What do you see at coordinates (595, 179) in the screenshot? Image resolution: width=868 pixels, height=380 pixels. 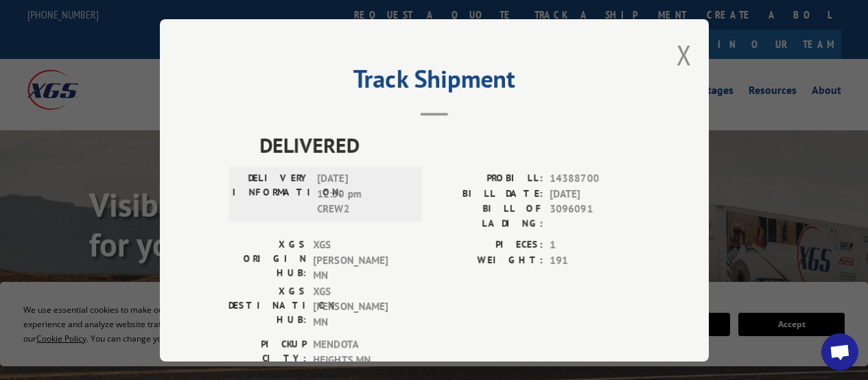 I see `span: 14388700` at bounding box center [595, 179].